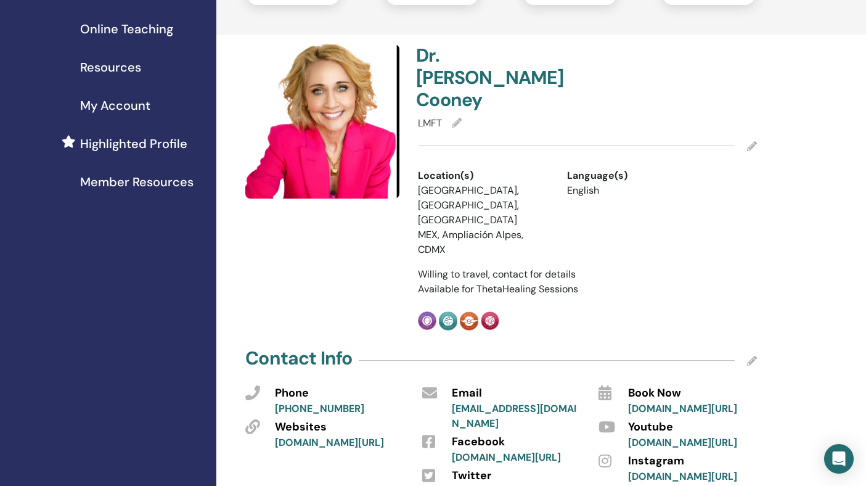 The height and width of the screenshot is (486, 866). I want to click on span: Youtube, so click(650, 427).